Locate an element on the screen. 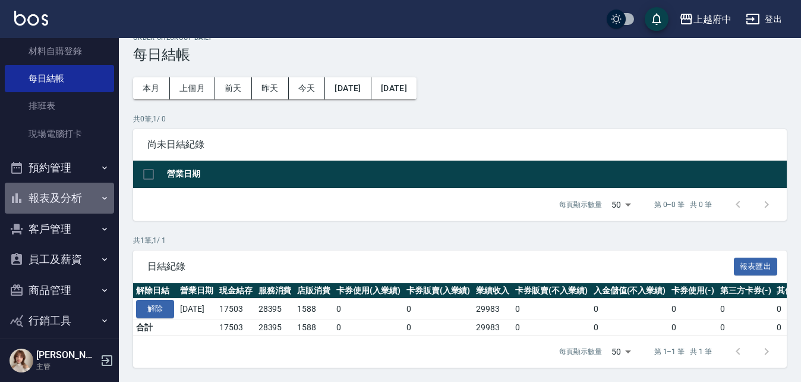 This screenshot has height=382, width=801. img: Logo is located at coordinates (31, 18).